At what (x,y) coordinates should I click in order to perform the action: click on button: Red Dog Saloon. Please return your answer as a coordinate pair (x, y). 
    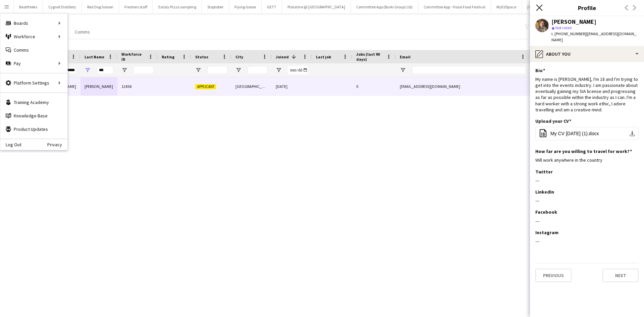
    Looking at the image, I should click on (100, 6).